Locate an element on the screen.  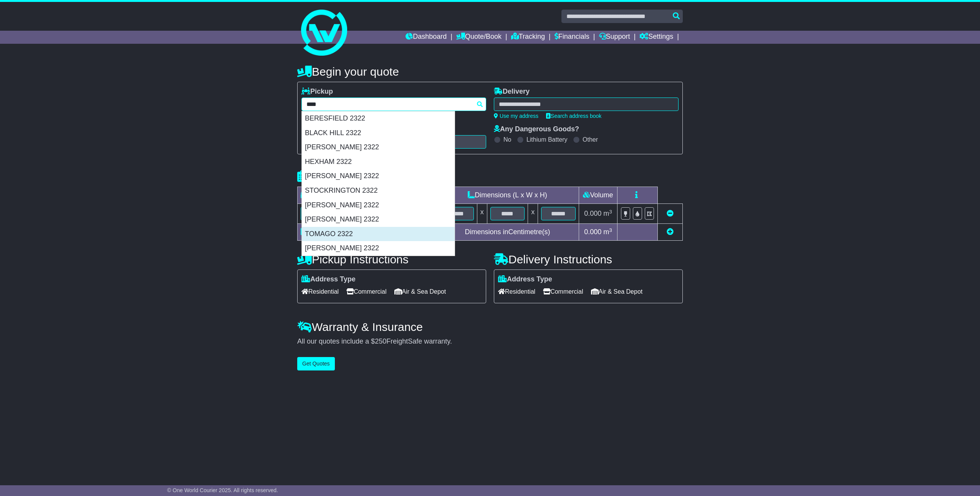
a: Search address book is located at coordinates (574, 116).